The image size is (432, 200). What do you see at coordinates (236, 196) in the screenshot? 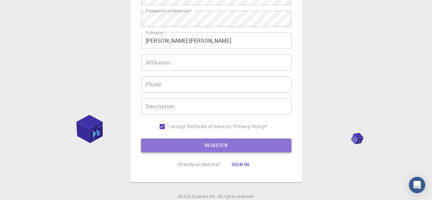
I see `span: All rights reserved.` at bounding box center [236, 196].